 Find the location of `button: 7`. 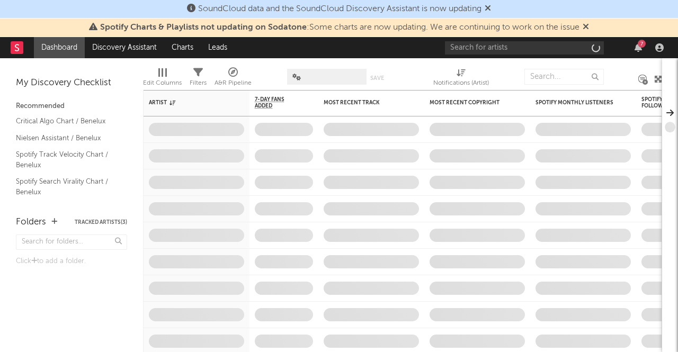

button: 7 is located at coordinates (638, 48).